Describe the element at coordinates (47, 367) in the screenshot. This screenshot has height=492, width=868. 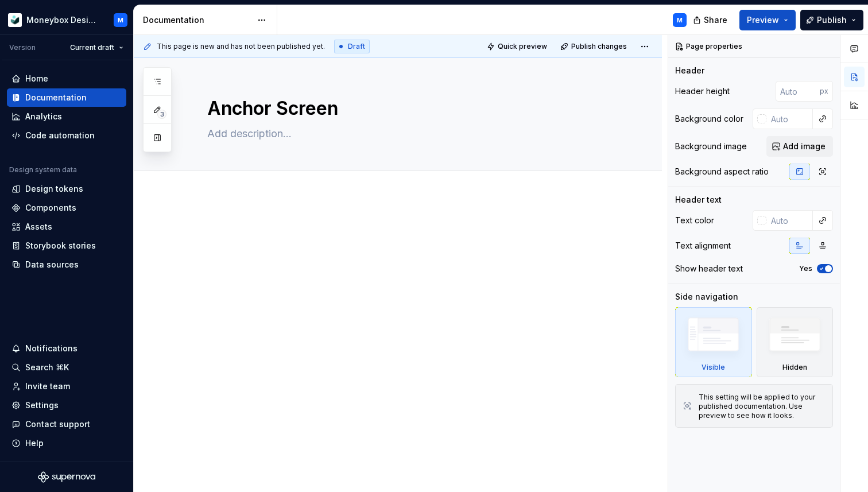
I see `div: Search ⌘K` at that location.